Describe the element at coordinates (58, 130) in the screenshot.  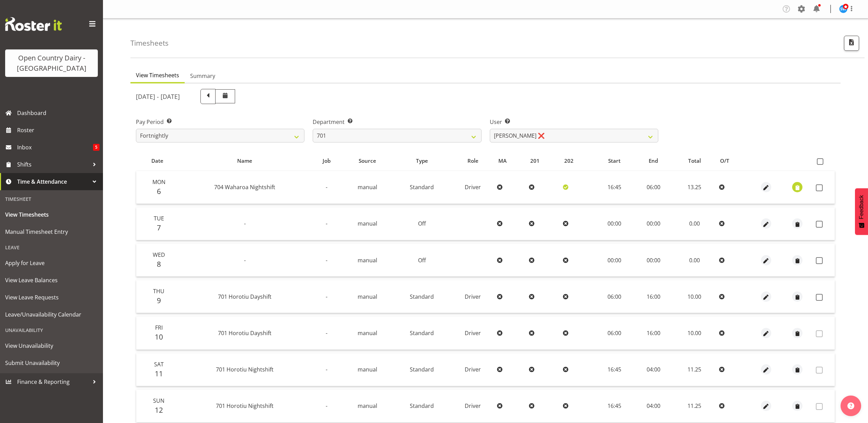
I see `span: Roster` at that location.